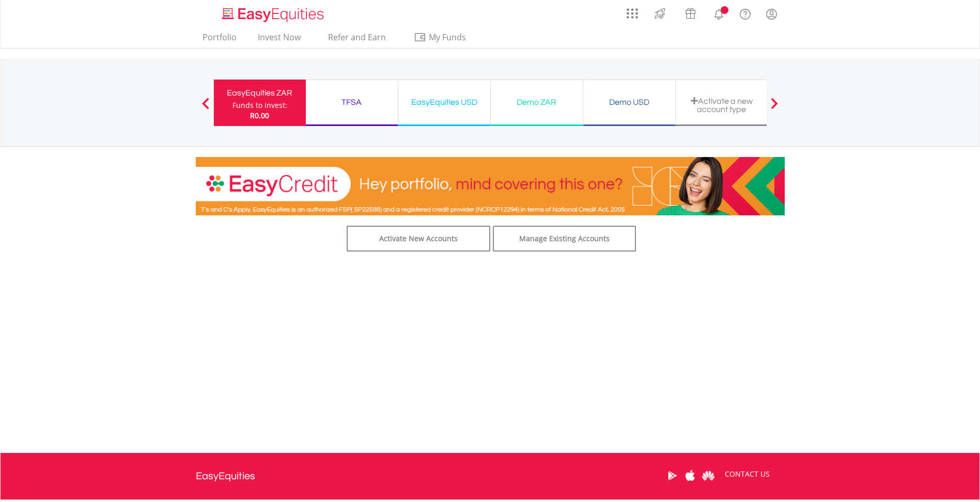 Image resolution: width=980 pixels, height=502 pixels. What do you see at coordinates (447, 37) in the screenshot?
I see `span: My Funds` at bounding box center [447, 37].